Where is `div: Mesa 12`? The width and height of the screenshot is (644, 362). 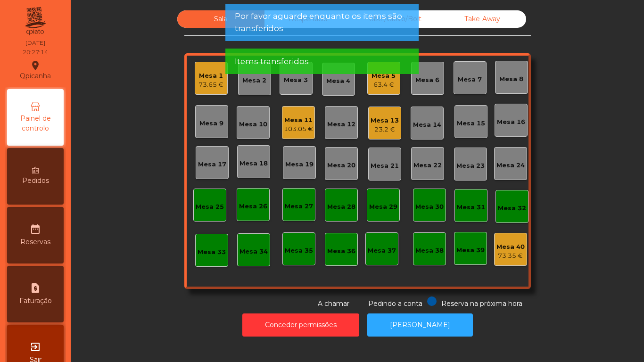
div: Mesa 12 is located at coordinates (341, 124).